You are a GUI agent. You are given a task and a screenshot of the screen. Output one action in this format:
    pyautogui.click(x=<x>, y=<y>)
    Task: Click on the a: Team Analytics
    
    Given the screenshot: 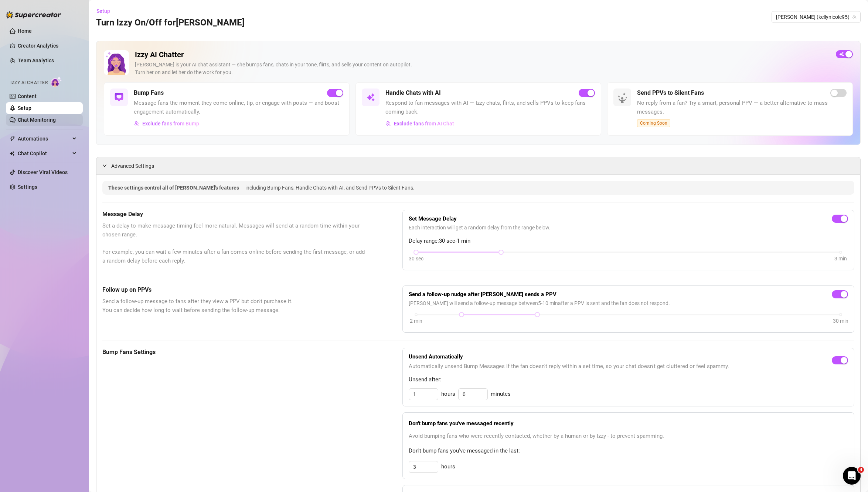 What is the action you would take?
    pyautogui.click(x=36, y=60)
    